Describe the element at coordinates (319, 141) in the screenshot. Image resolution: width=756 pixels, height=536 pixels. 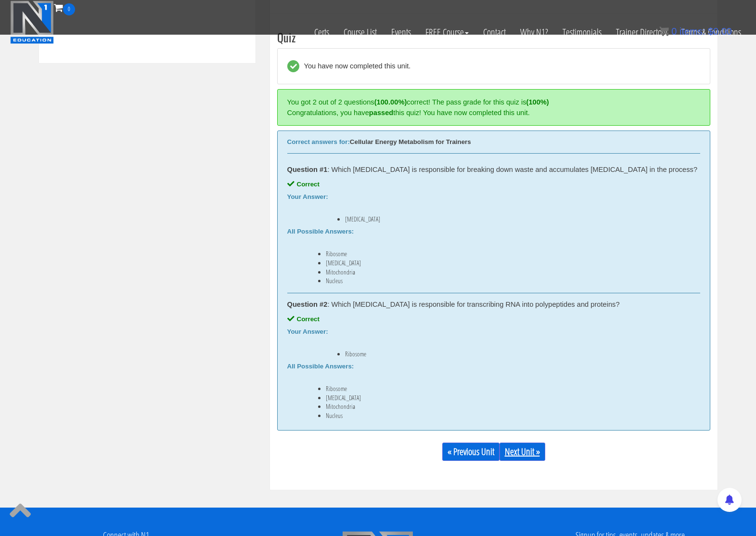
I see `b: Correct answers for:` at that location.